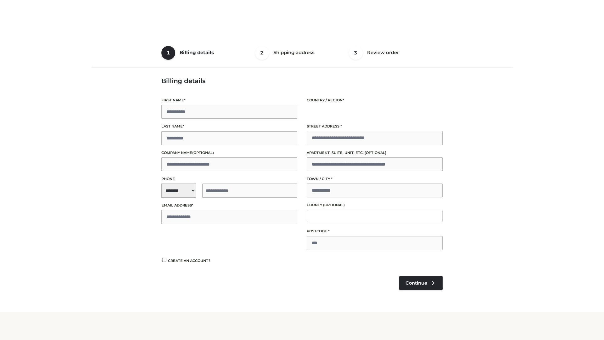 The width and height of the screenshot is (604, 340). What do you see at coordinates (375, 100) in the screenshot?
I see `label: Country / Region` at bounding box center [375, 100].